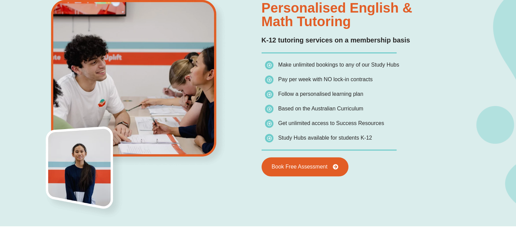 The width and height of the screenshot is (516, 248). Describe the element at coordinates (374, 40) in the screenshot. I see `h2: K-12 tutoring services on a membership basis` at that location.